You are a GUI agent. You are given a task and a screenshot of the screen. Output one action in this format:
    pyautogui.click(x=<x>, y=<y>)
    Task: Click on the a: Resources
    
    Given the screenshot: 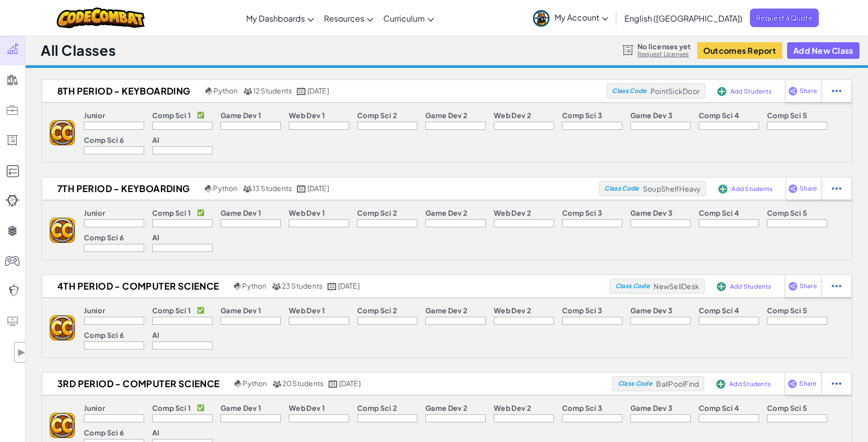 What is the action you would take?
    pyautogui.click(x=348, y=18)
    